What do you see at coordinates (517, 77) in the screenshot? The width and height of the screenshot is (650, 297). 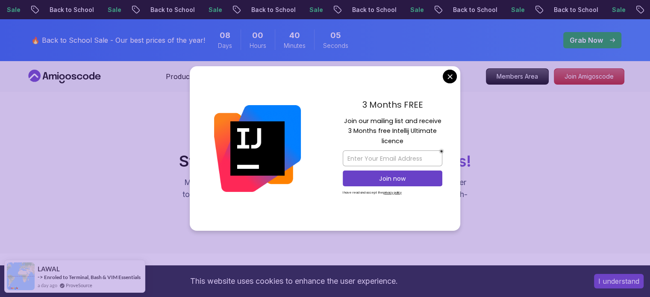 I see `a: Members Area` at bounding box center [517, 77].